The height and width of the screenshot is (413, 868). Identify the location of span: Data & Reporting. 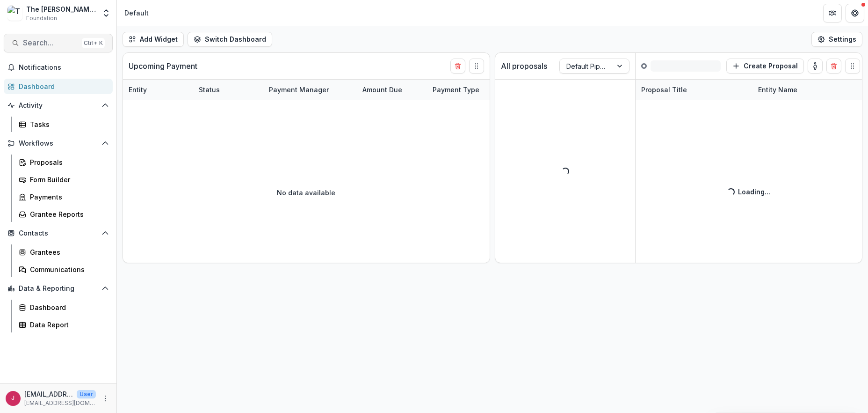
(58, 288).